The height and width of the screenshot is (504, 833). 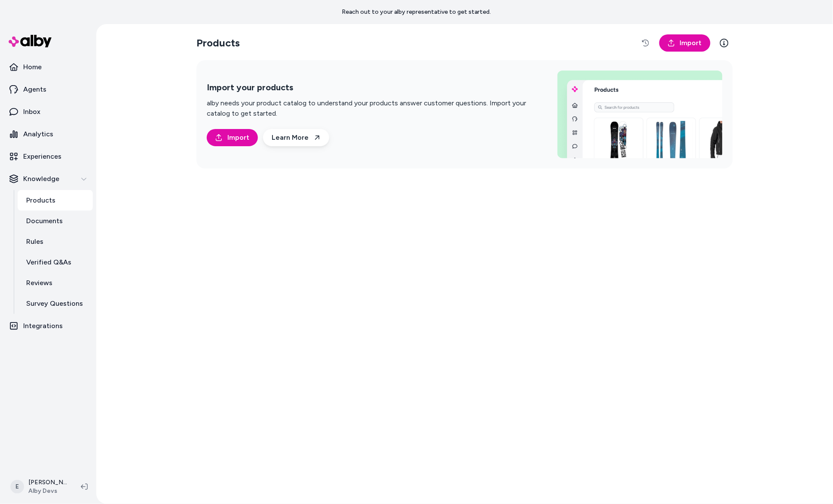 What do you see at coordinates (55, 262) in the screenshot?
I see `a: Verified Q&As` at bounding box center [55, 262].